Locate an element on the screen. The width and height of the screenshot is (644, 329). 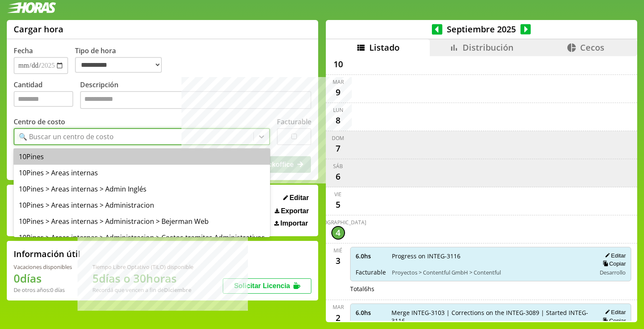
div: 10Pines > Areas internas > Administracion > Costos tramites Administrativos is located at coordinates (142, 237).